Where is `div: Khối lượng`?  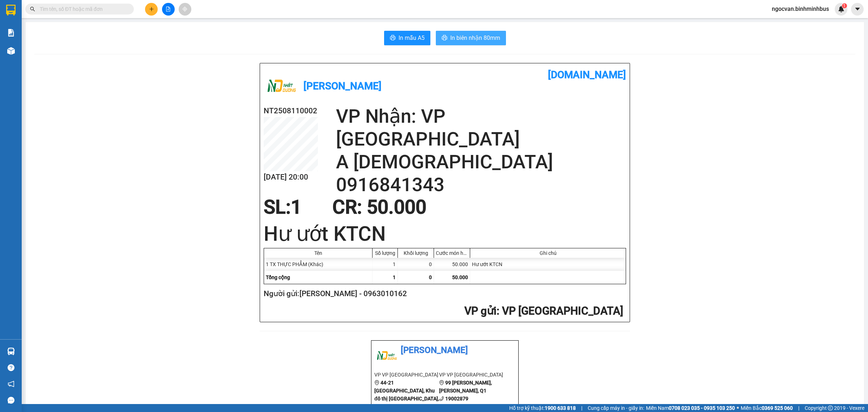
div: Khối lượng is located at coordinates (415, 253).